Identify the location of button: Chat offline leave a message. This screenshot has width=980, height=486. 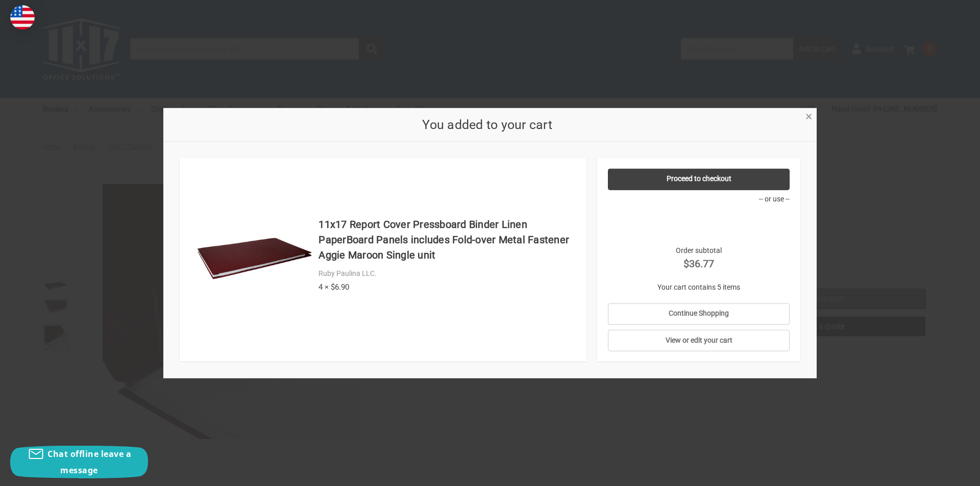
(79, 462).